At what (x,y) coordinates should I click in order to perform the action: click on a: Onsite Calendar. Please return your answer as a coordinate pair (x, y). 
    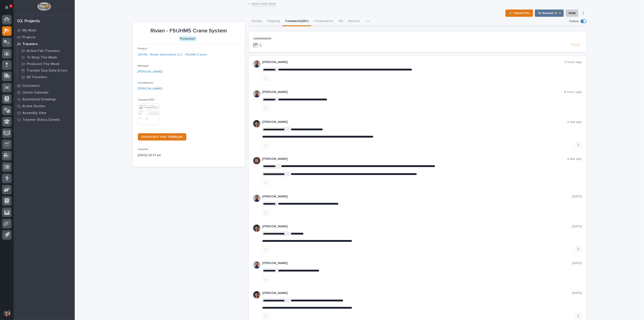
    Looking at the image, I should click on (44, 92).